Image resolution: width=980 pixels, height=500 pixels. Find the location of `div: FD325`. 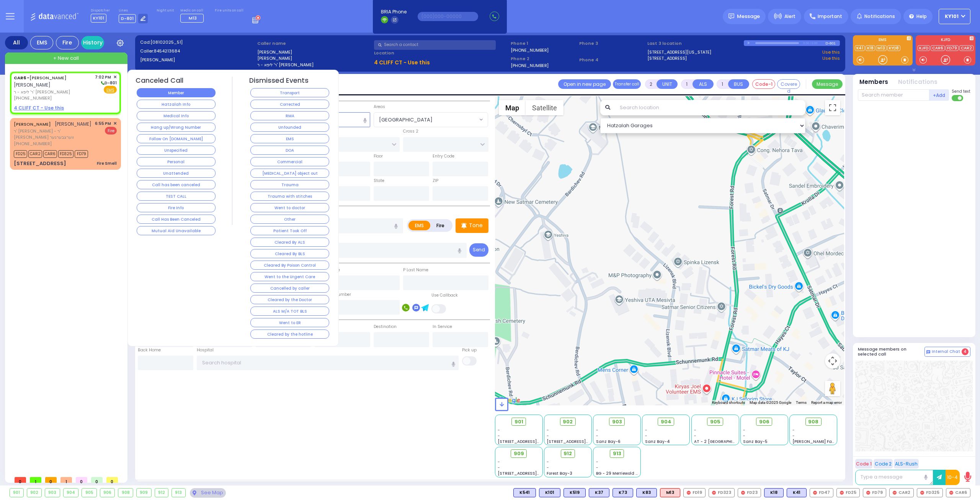

div: FD325 is located at coordinates (930, 493).